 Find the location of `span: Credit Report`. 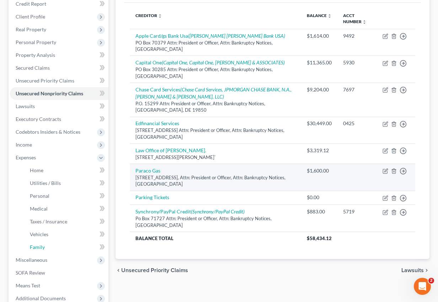

span: Credit Report is located at coordinates (31, 4).